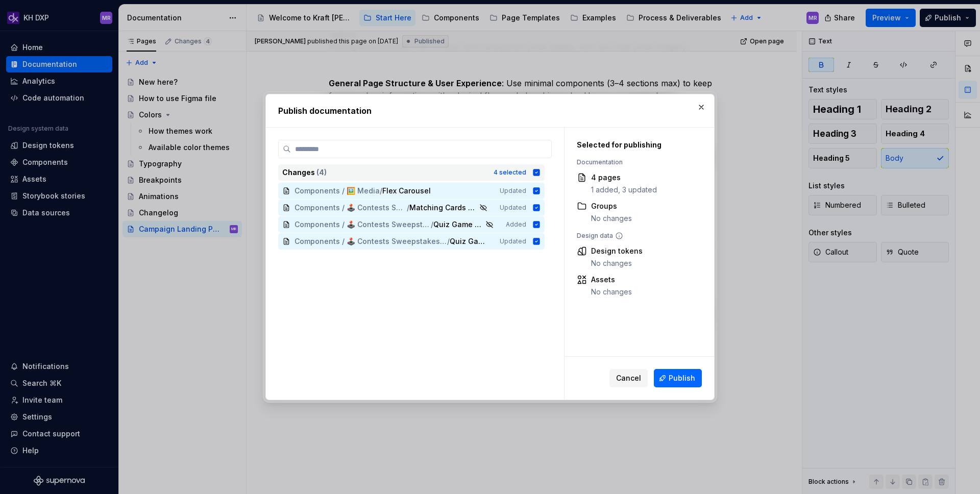 The image size is (980, 494). I want to click on span: Matching Cards Game (Draft), so click(443, 207).